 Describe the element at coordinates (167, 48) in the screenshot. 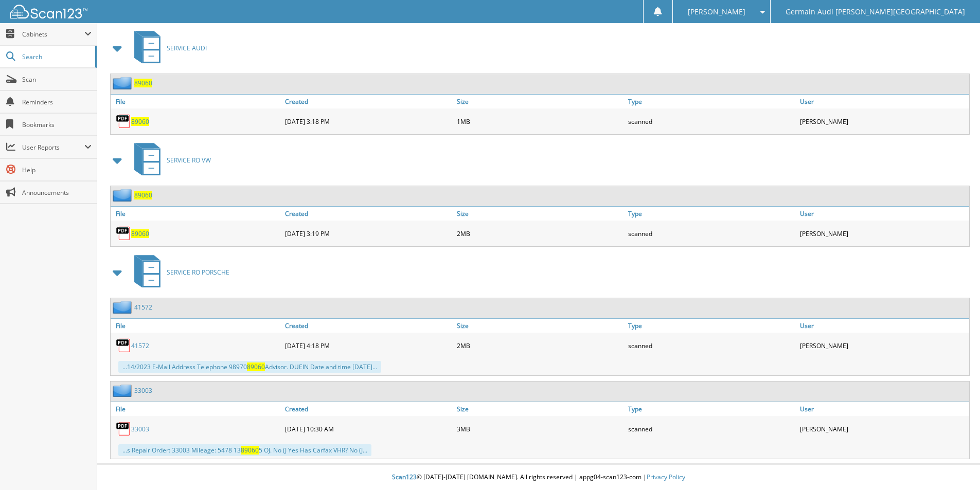

I see `a: SERVICE AUDI` at that location.